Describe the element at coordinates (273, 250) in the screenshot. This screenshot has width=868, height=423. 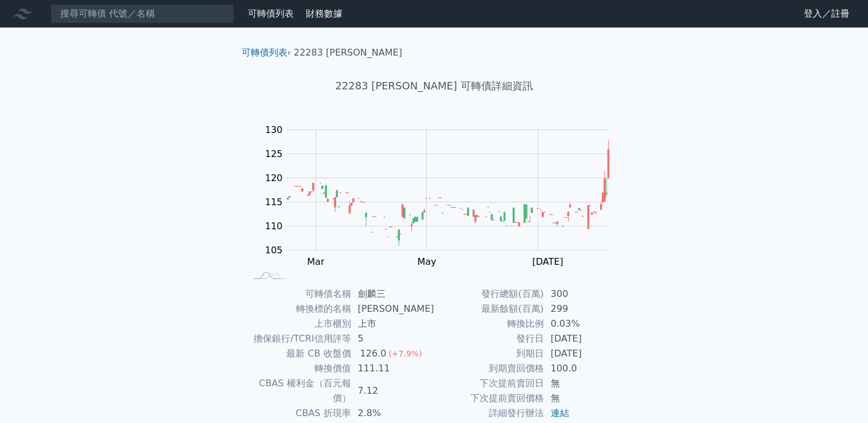
I see `tspan: 105` at that location.